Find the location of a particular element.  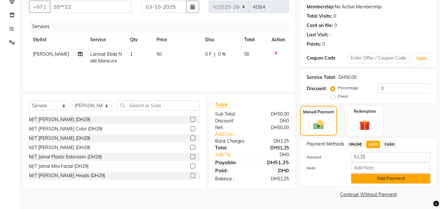

div: Services is located at coordinates (162, 26).